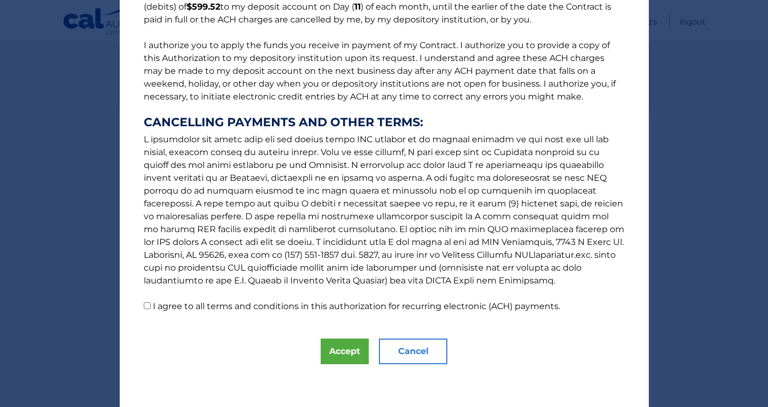 The height and width of the screenshot is (407, 768). What do you see at coordinates (357, 306) in the screenshot?
I see `label: I agree to all terms and conditions in this authorization for recurring electronic (ACH) payments.` at bounding box center [357, 306].